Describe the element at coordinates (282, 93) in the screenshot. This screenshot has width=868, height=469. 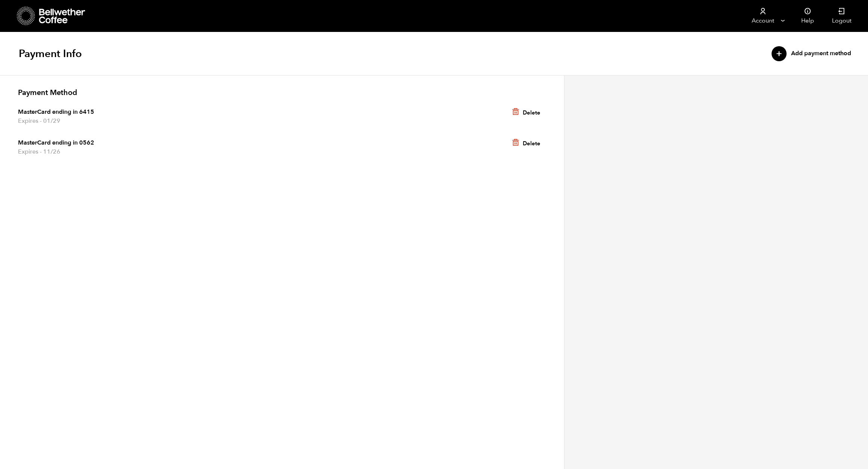
I see `h2: Payment Method` at that location.